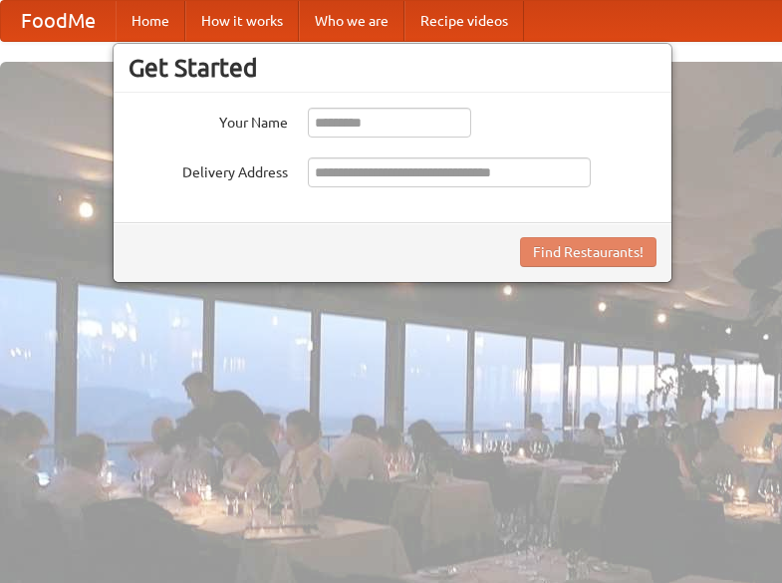 The width and height of the screenshot is (782, 583). What do you see at coordinates (242, 21) in the screenshot?
I see `a: How it works` at bounding box center [242, 21].